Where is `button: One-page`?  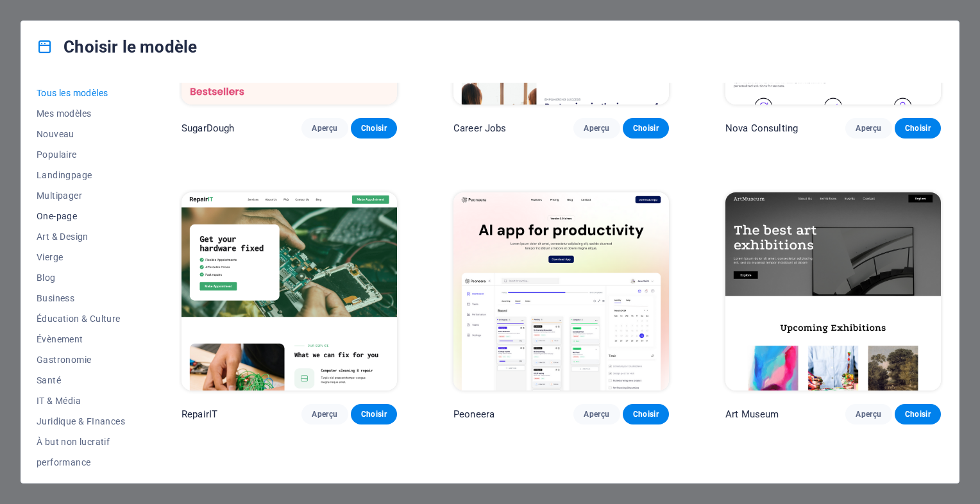
button: One-page is located at coordinates (81, 216).